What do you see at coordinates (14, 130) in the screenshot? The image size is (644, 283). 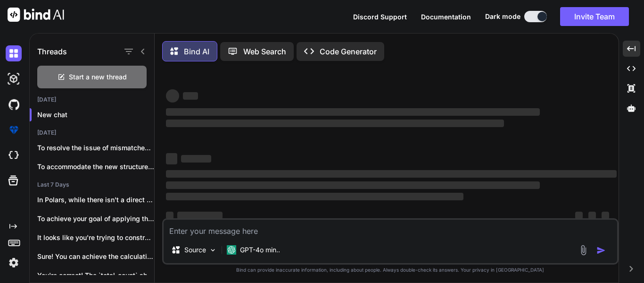 I see `img: premium` at bounding box center [14, 130].